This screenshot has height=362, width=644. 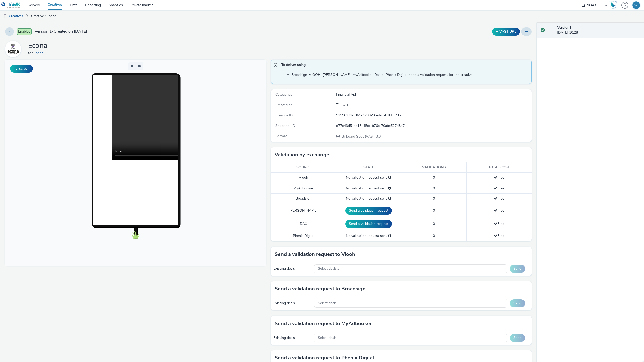 What do you see at coordinates (369, 168) in the screenshot?
I see `th: State` at bounding box center [369, 168].